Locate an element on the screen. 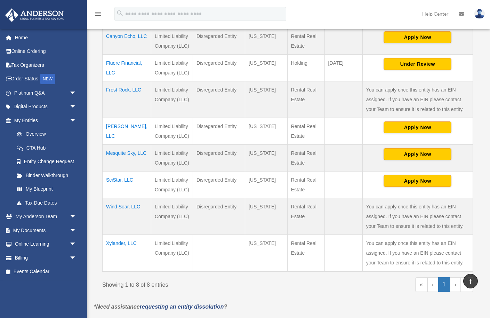 The image size is (490, 318). i: search is located at coordinates (120, 13).